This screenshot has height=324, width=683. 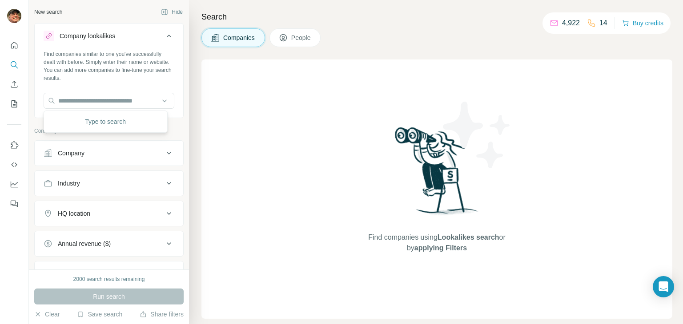 I want to click on button: Save search, so click(x=100, y=315).